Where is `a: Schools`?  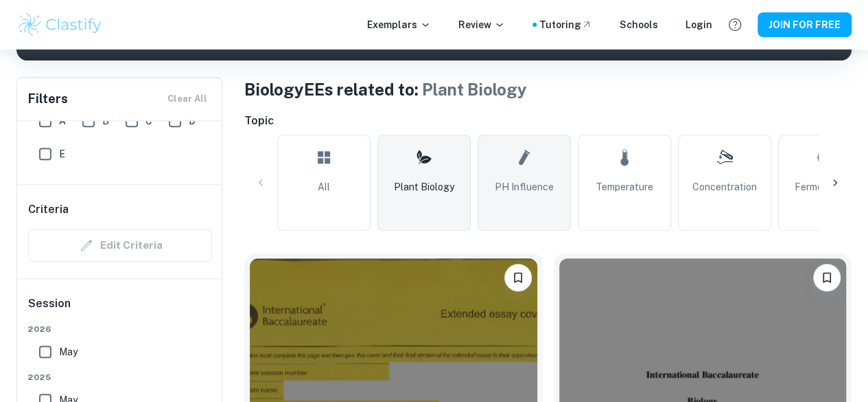 a: Schools is located at coordinates (639, 25).